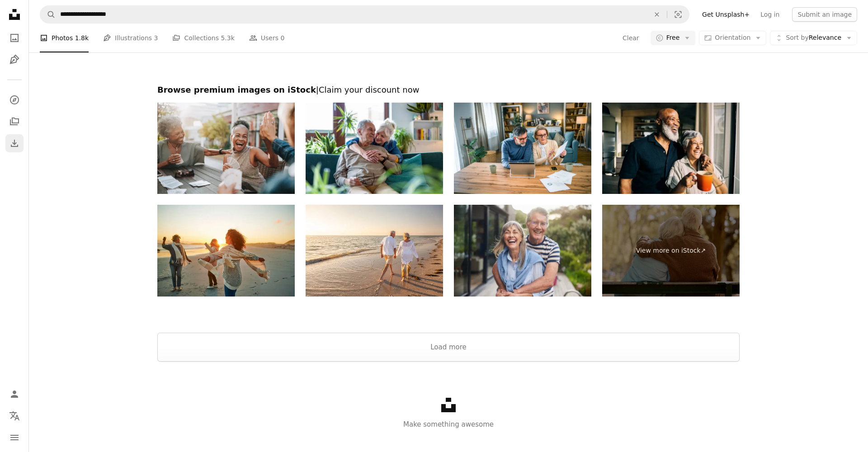  I want to click on button: Load more, so click(449, 347).